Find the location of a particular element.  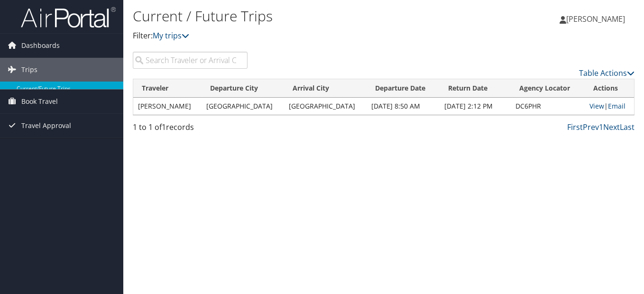

th: Traveler: activate to sort column ascending is located at coordinates (167, 88).